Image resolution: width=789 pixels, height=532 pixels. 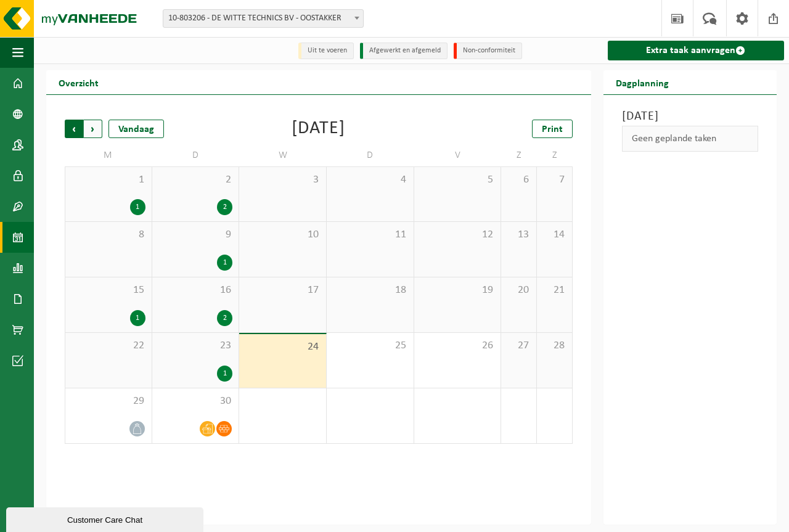 What do you see at coordinates (195, 401) in the screenshot?
I see `span: 30` at bounding box center [195, 401].